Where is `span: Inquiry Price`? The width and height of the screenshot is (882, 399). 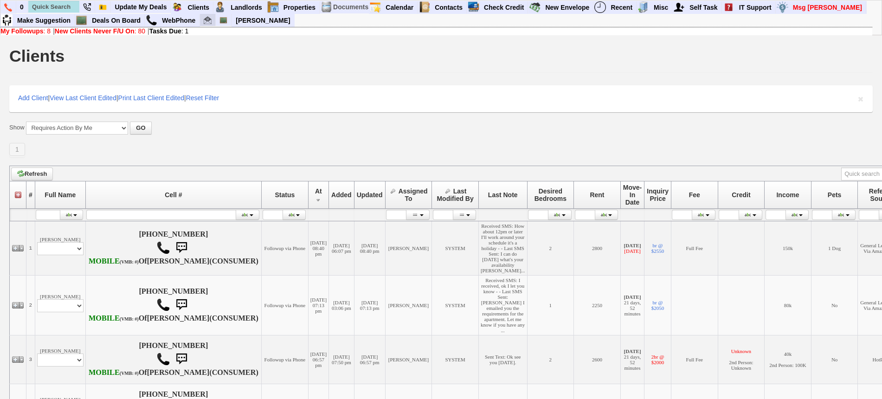 span: Inquiry Price is located at coordinates (658, 195).